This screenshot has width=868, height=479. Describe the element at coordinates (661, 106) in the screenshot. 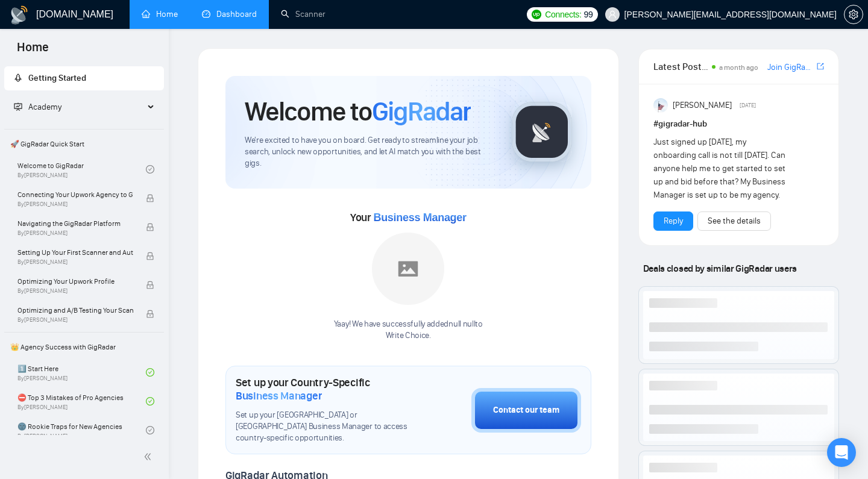

I see `img: Anisuzzaman Khan` at that location.